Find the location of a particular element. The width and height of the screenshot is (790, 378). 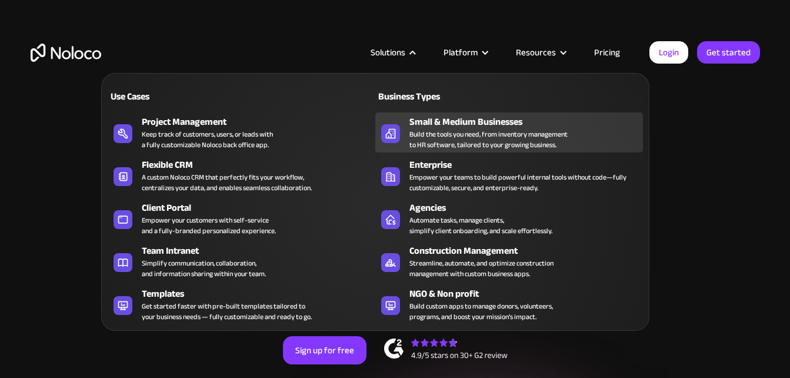

div: Streamline, automate, and optimize construction management with custom business apps. is located at coordinates (481, 268).